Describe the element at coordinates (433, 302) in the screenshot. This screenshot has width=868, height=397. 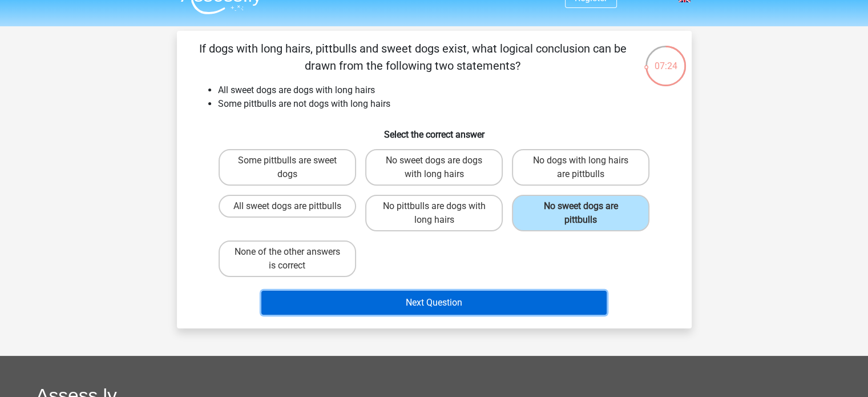
I see `button: Next Question` at that location.